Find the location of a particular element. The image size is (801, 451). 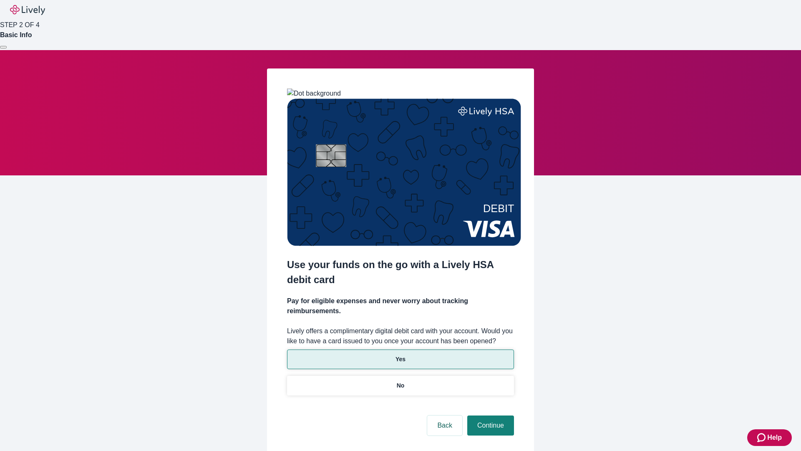

h4: Pay for eligible expenses and never worry about tracking reimbursements. is located at coordinates (401, 306).